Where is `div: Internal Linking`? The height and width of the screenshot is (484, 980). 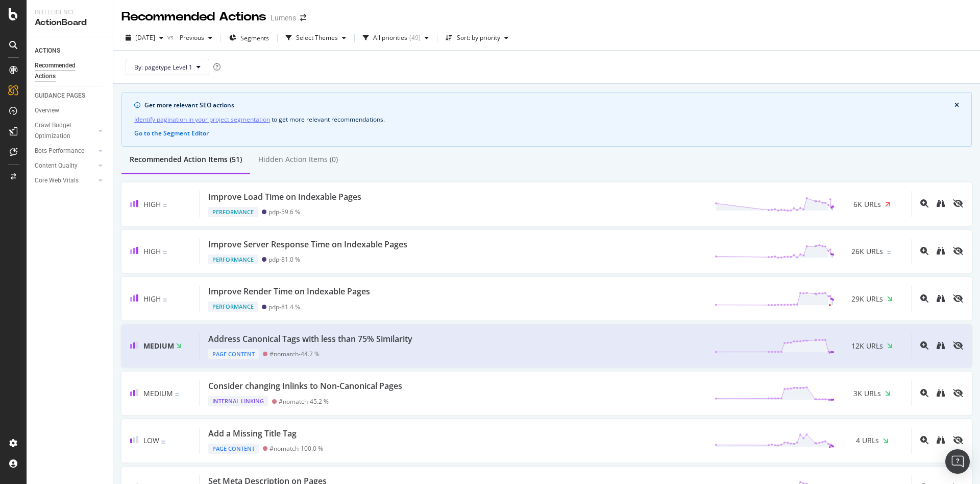 div: Internal Linking is located at coordinates (238, 401).